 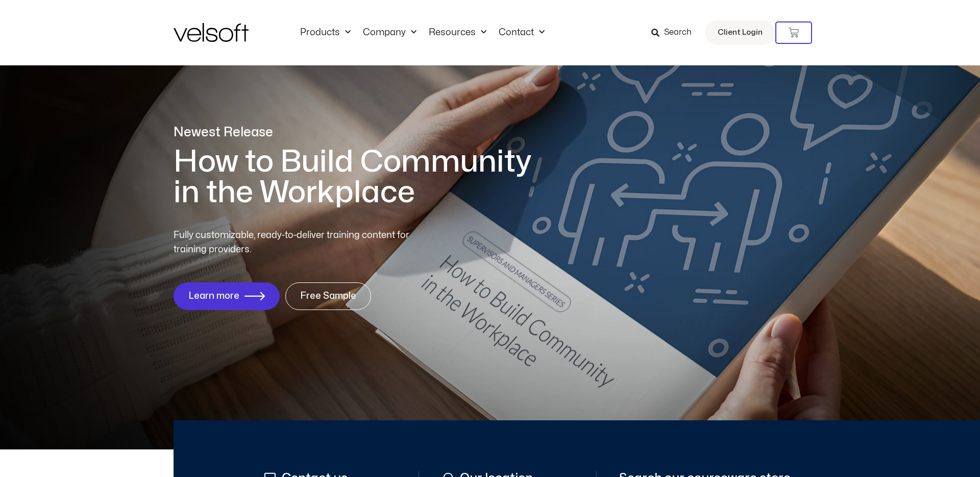 I want to click on a: Search, so click(x=674, y=33).